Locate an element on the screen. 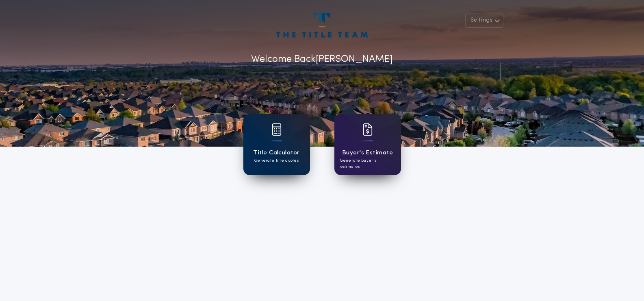  p: Generate buyer's estimates is located at coordinates (368, 163).